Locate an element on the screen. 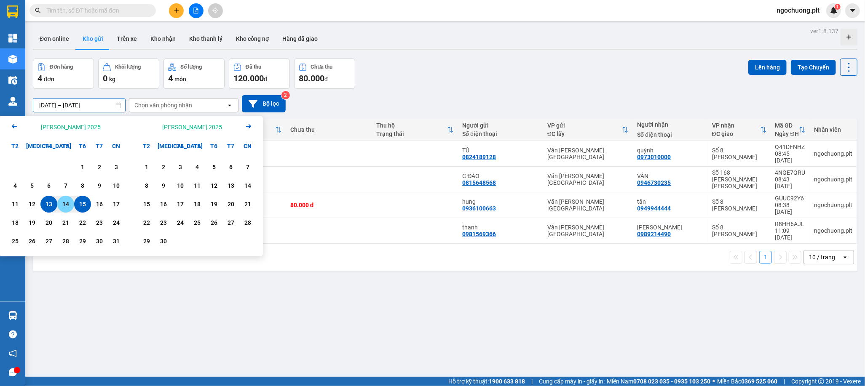 This screenshot has height=386, width=865. span: kg is located at coordinates (112, 79).